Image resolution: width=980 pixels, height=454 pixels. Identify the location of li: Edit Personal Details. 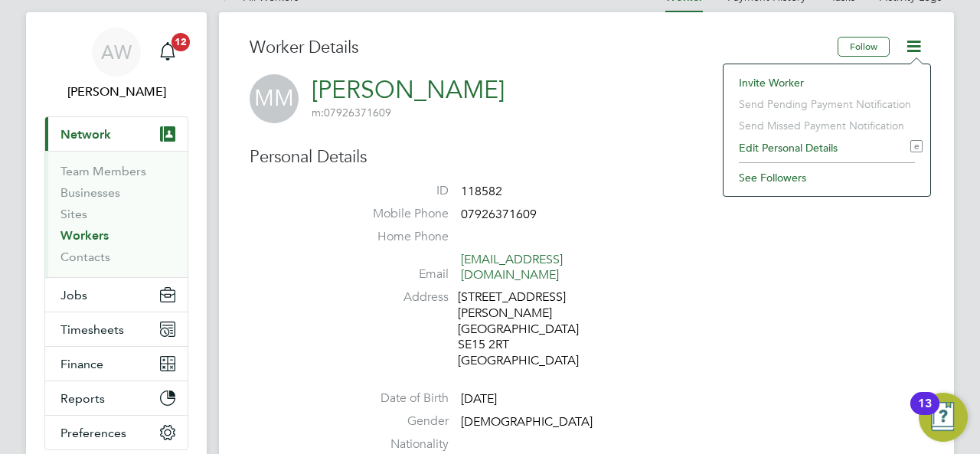
(827, 148).